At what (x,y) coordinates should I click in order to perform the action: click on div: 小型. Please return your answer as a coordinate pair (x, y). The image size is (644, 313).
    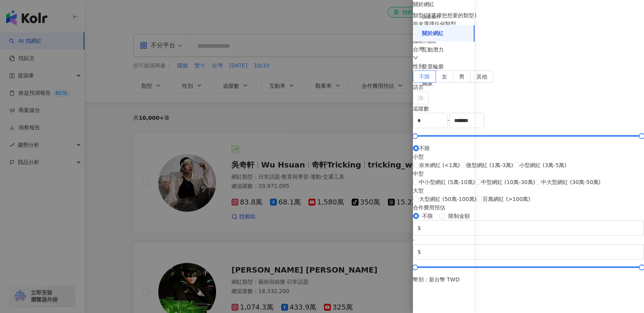
    Looking at the image, I should click on (506, 156).